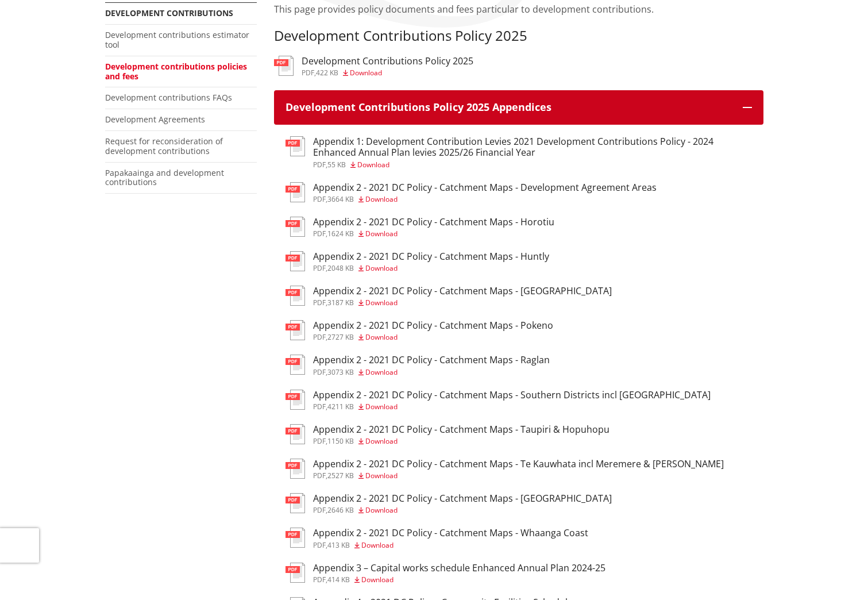 Image resolution: width=868 pixels, height=600 pixels. I want to click on p: This page provides policy documents and fees particular to development contributions., so click(518, 9).